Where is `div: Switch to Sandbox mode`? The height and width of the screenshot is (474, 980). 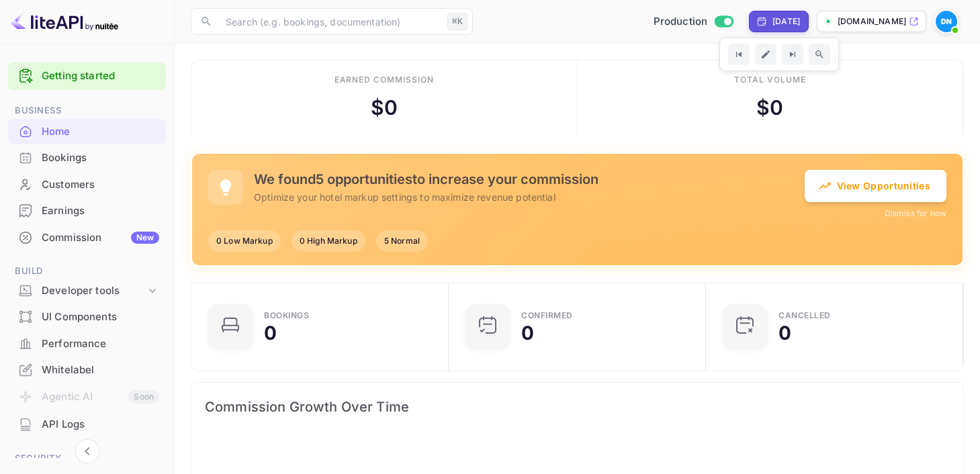 div: Switch to Sandbox mode is located at coordinates (693, 21).